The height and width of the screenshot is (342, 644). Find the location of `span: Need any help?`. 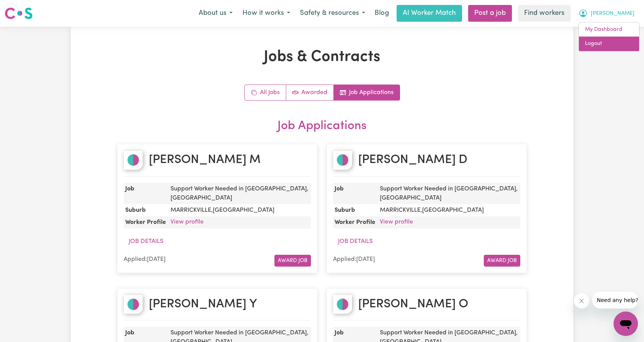

span: Need any help? is located at coordinates (25, 9).